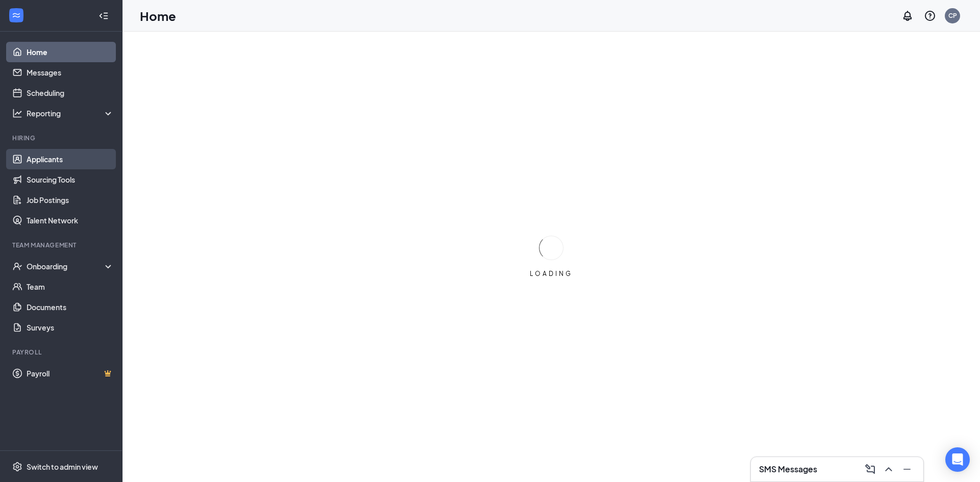 This screenshot has width=980, height=482. I want to click on button: Minimize, so click(907, 469).